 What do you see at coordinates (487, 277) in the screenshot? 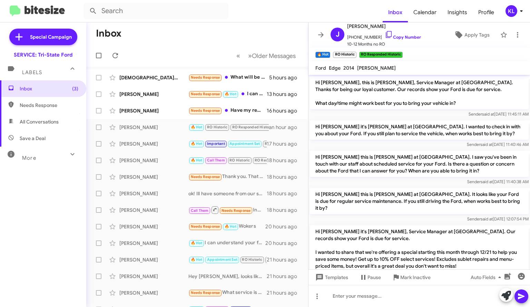
I see `button: Auto Fields` at bounding box center [487, 277].